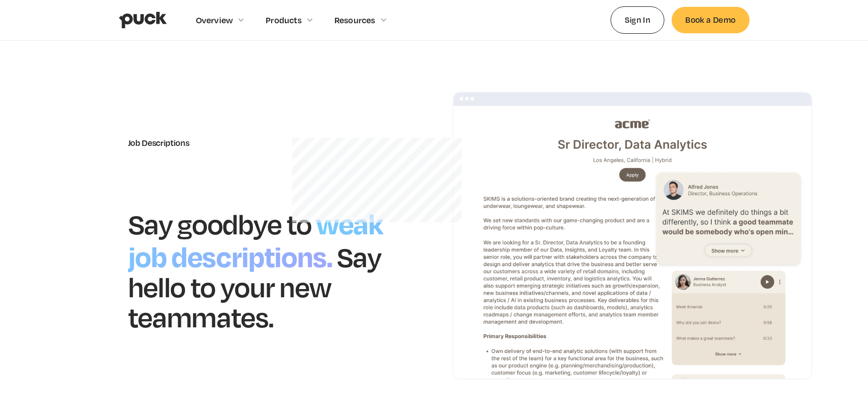 The image size is (868, 419). I want to click on div: Products, so click(284, 20).